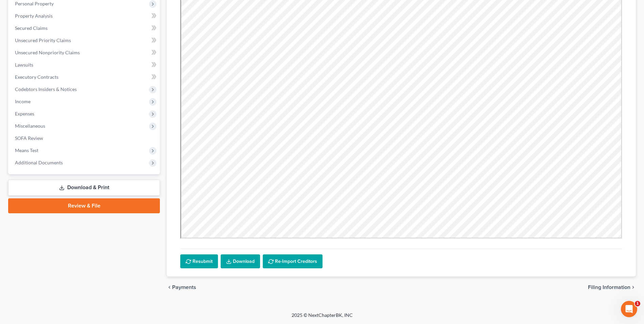  Describe the element at coordinates (37, 77) in the screenshot. I see `span: Executory Contracts` at that location.